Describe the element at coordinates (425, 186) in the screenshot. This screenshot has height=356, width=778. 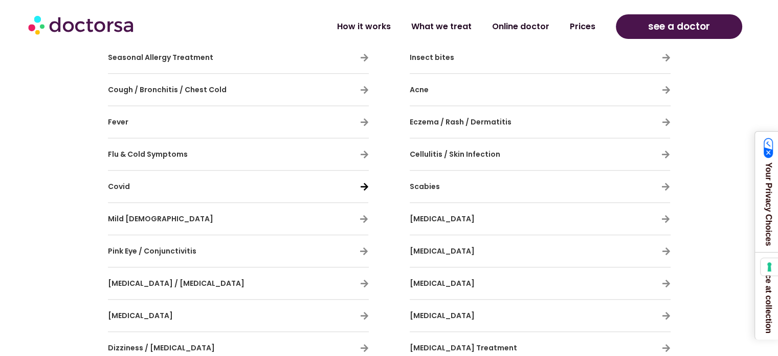
I see `span: Scabies` at that location.